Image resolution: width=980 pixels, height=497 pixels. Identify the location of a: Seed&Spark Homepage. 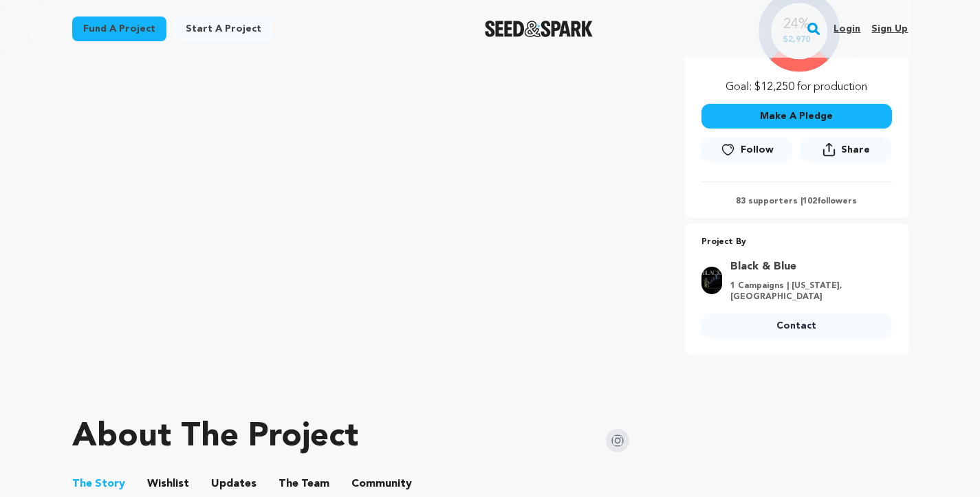
(538, 29).